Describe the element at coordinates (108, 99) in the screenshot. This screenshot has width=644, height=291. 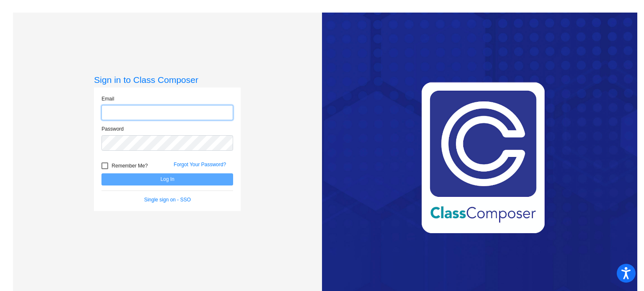
I see `label: Email` at that location.